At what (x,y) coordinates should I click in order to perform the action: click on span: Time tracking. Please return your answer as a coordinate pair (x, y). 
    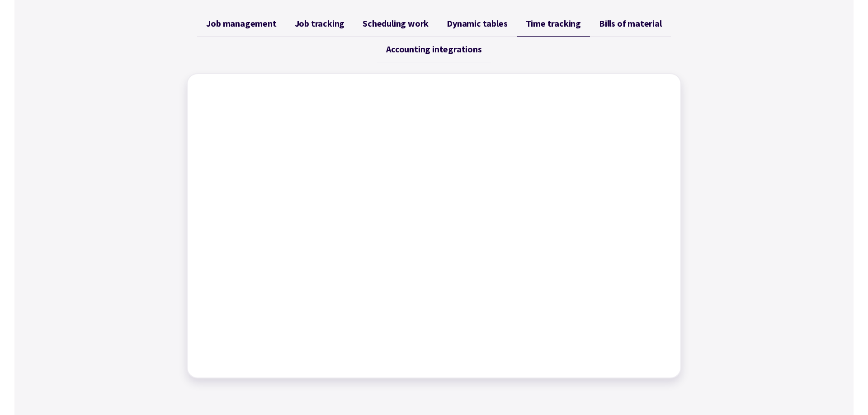
    Looking at the image, I should click on (553, 23).